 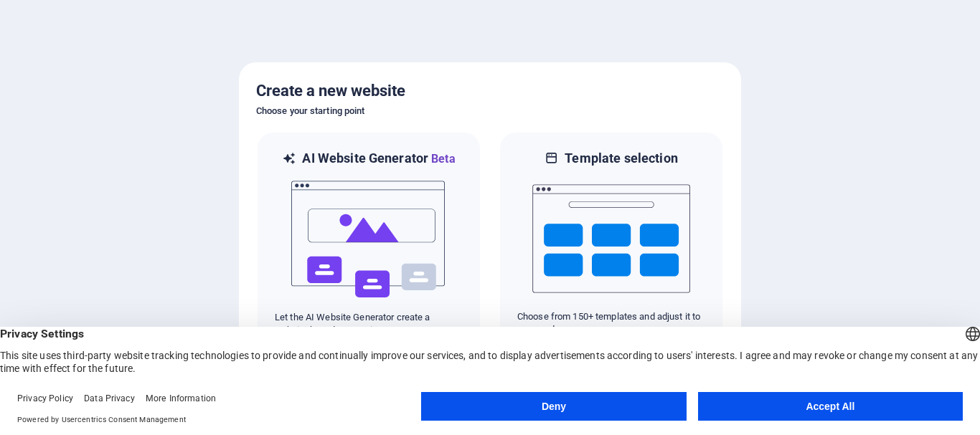 I want to click on h6: Choose your starting point, so click(x=490, y=111).